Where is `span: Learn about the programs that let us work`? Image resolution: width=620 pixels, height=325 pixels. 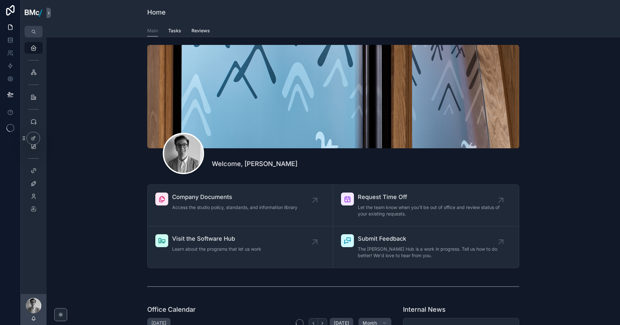
span: Learn about the programs that let us work is located at coordinates (217, 249).